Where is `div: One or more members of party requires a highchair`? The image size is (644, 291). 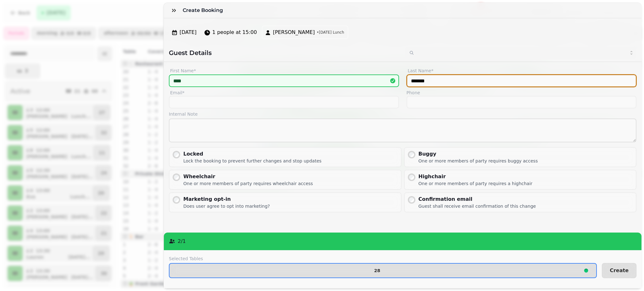 div: One or more members of party requires a highchair is located at coordinates (475, 184).